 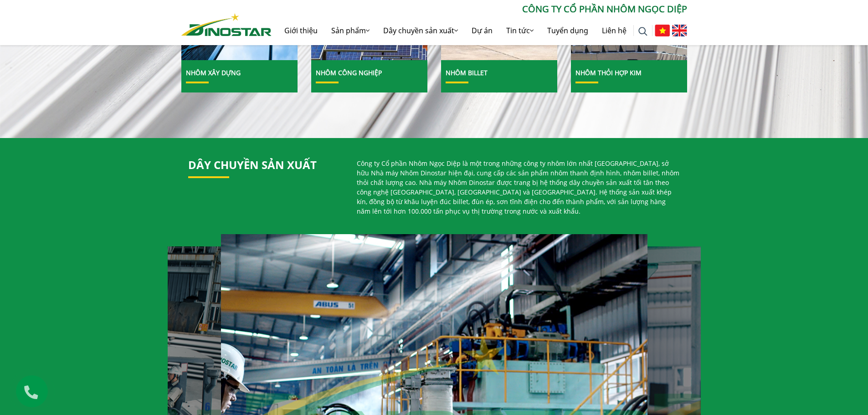 What do you see at coordinates (348, 73) in the screenshot?
I see `a: Nhôm Công nghiệp` at bounding box center [348, 73].